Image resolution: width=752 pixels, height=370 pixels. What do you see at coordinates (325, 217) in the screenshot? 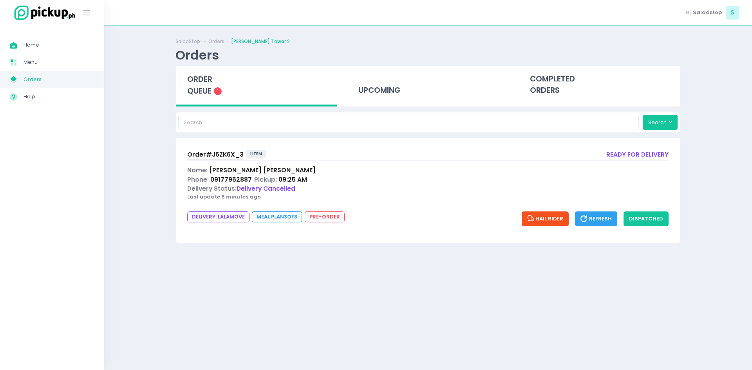
I see `span: pre-order` at bounding box center [325, 217].